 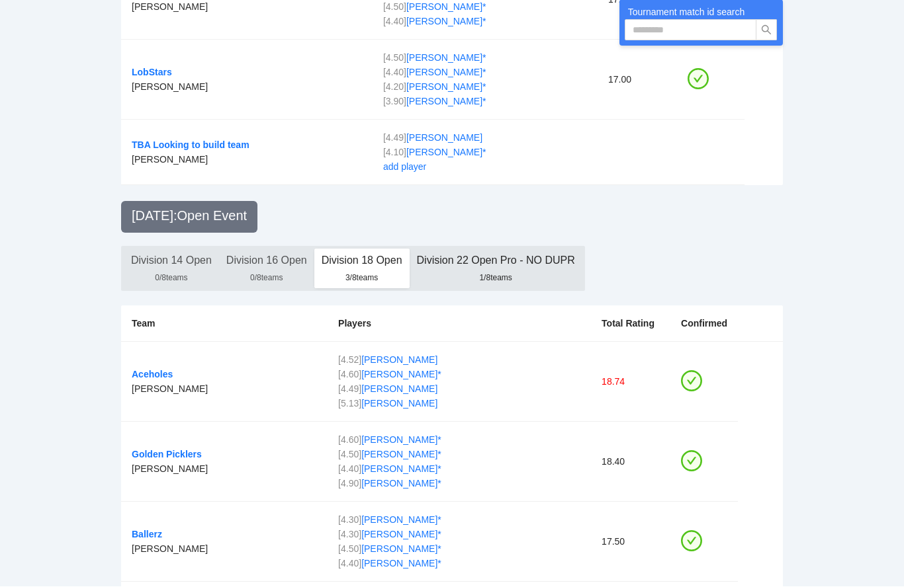 I want to click on a: Golden Picklers, so click(x=167, y=455).